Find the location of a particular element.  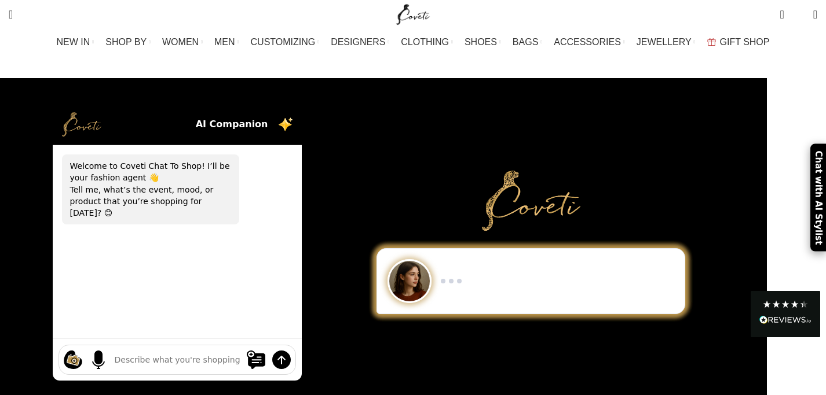

img: GiftBag is located at coordinates (711, 42).